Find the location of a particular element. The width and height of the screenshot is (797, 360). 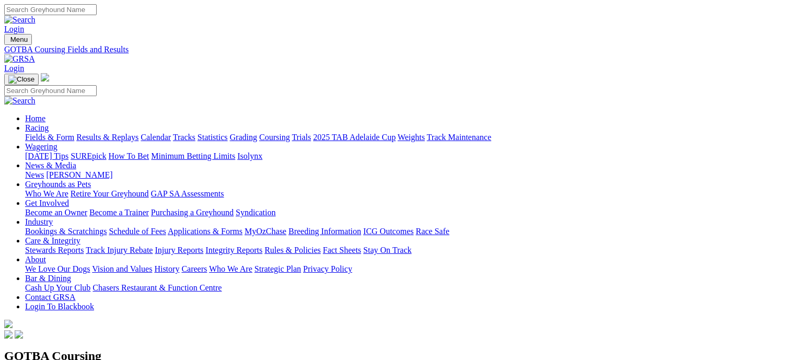

a: Calendar is located at coordinates (156, 137).